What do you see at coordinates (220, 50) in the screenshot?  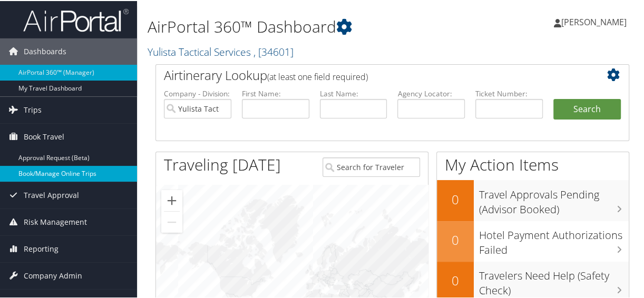 I see `a: Yulista Tactical Services` at bounding box center [220, 50].